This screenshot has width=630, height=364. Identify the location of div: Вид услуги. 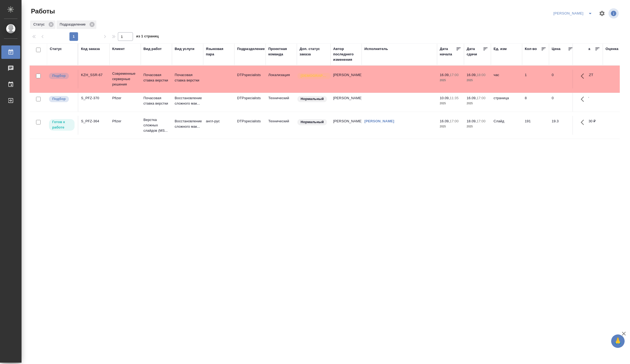
(185, 49).